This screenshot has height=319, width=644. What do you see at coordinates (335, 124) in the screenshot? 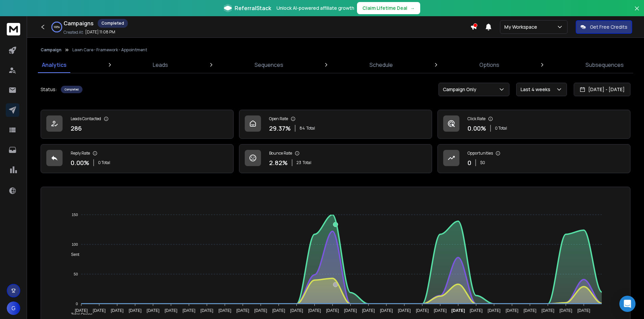
I see `a: Open Rate29.37%84Total` at bounding box center [335, 124].